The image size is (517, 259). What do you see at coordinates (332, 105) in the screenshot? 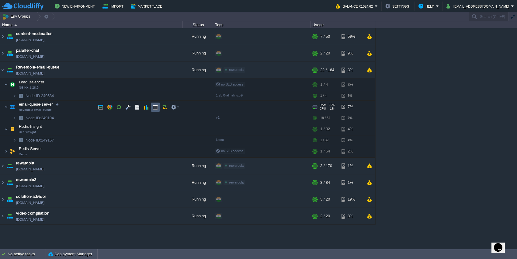
I see `span: 29%` at bounding box center [332, 105].